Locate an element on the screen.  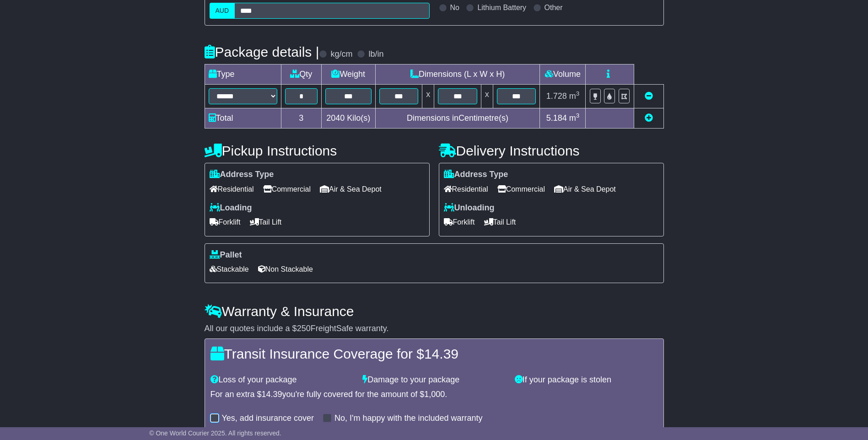
label: Other is located at coordinates (554, 7).